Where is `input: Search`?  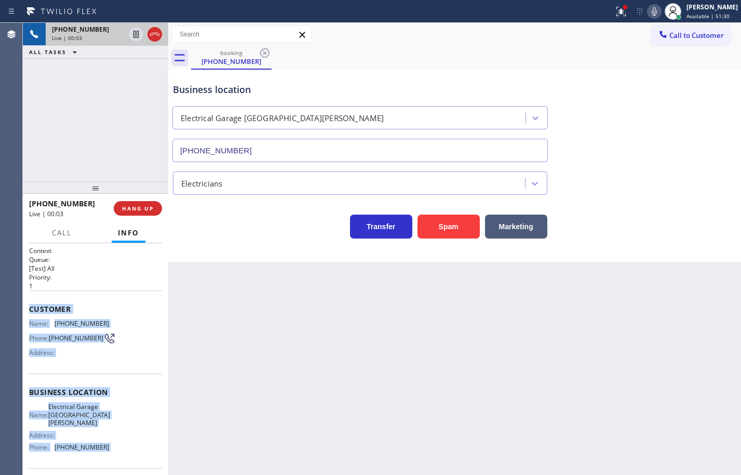
input: Search is located at coordinates (242, 34).